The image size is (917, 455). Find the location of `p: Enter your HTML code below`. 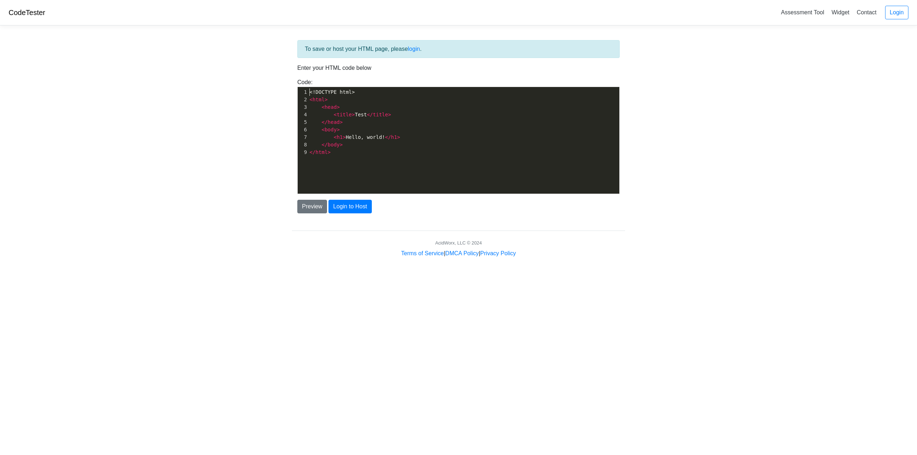

p: Enter your HTML code below is located at coordinates (458, 68).